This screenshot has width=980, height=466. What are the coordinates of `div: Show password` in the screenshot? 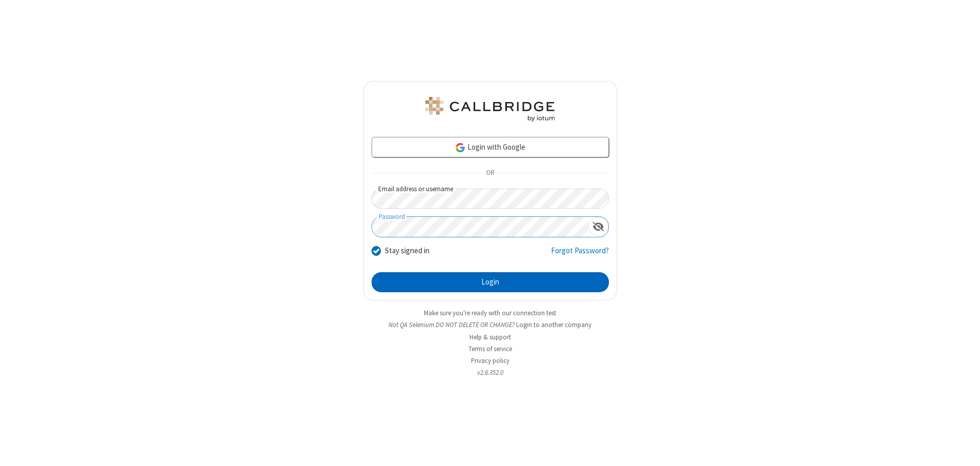 It's located at (598, 226).